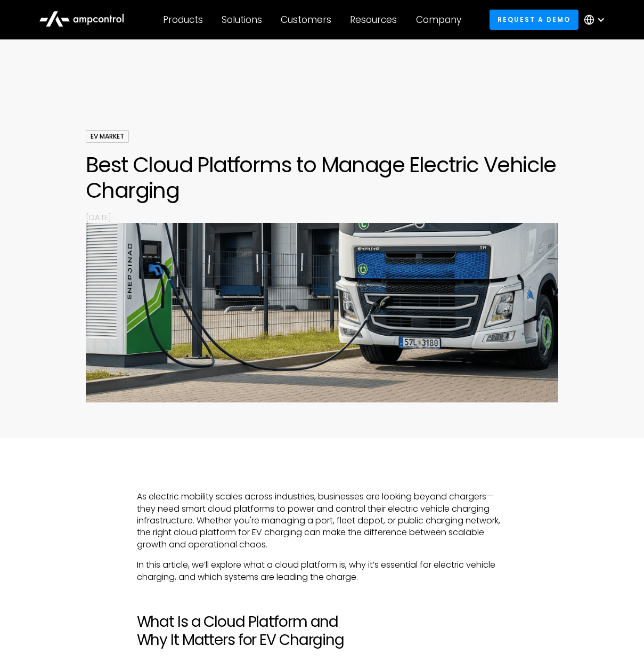 The image size is (644, 662). I want to click on h1: Best Cloud Platforms to Manage Electric Vehicle Charging, so click(322, 178).